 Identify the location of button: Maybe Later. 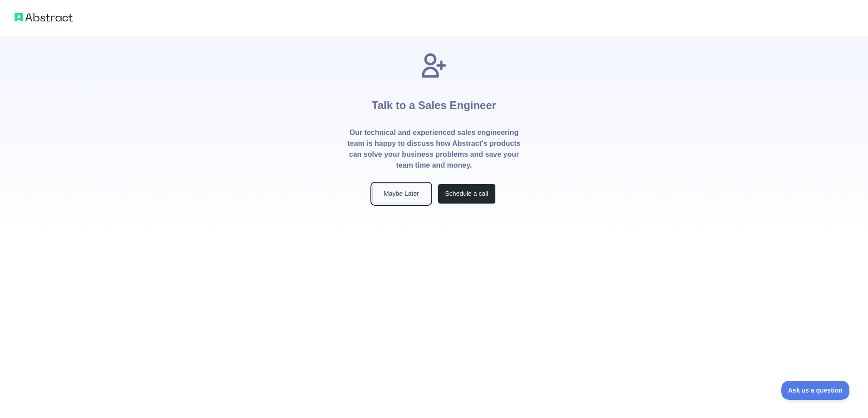
(401, 193).